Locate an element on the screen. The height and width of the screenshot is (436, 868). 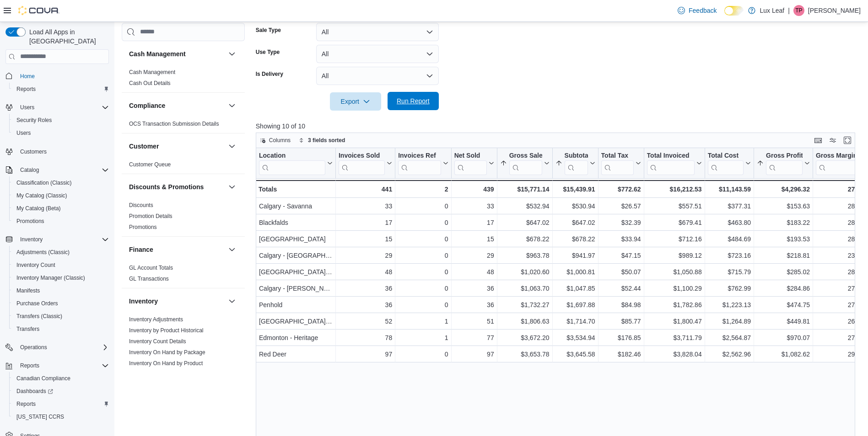
div: $1,732.27 is located at coordinates (524, 305).